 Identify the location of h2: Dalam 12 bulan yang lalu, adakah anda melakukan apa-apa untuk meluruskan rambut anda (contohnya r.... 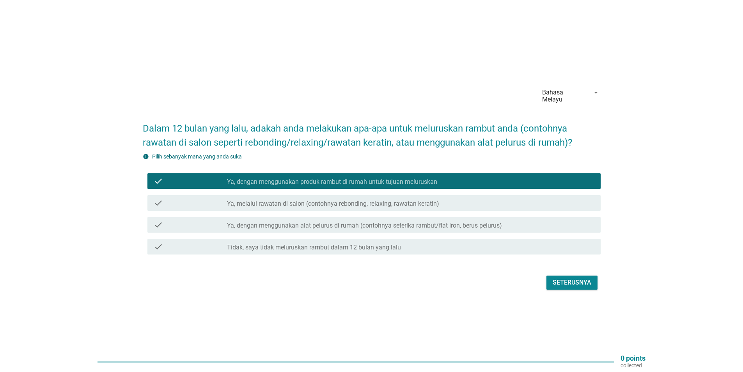
(372, 131).